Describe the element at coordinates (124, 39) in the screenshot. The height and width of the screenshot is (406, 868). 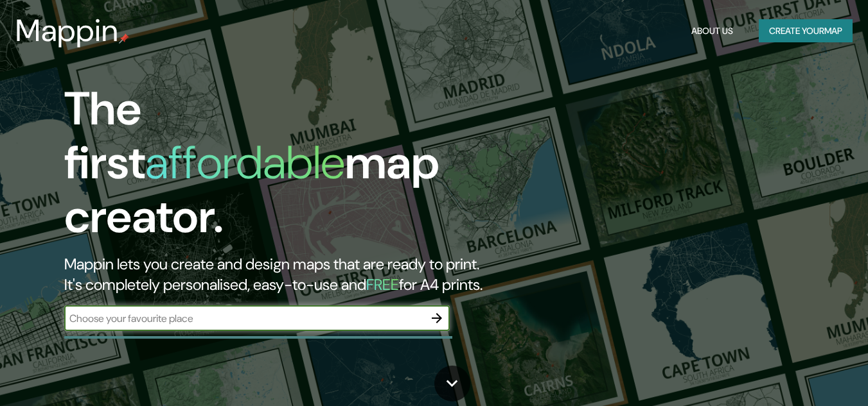
I see `img: mappin-pin` at that location.